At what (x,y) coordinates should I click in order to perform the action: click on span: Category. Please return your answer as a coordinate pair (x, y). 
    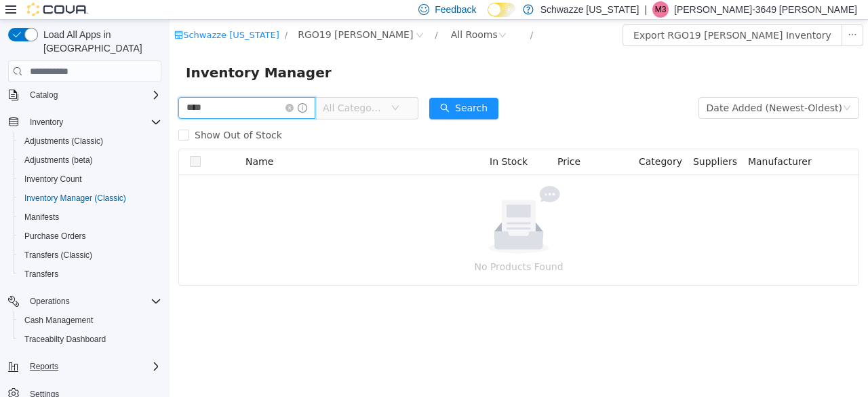
    Looking at the image, I should click on (491, 142).